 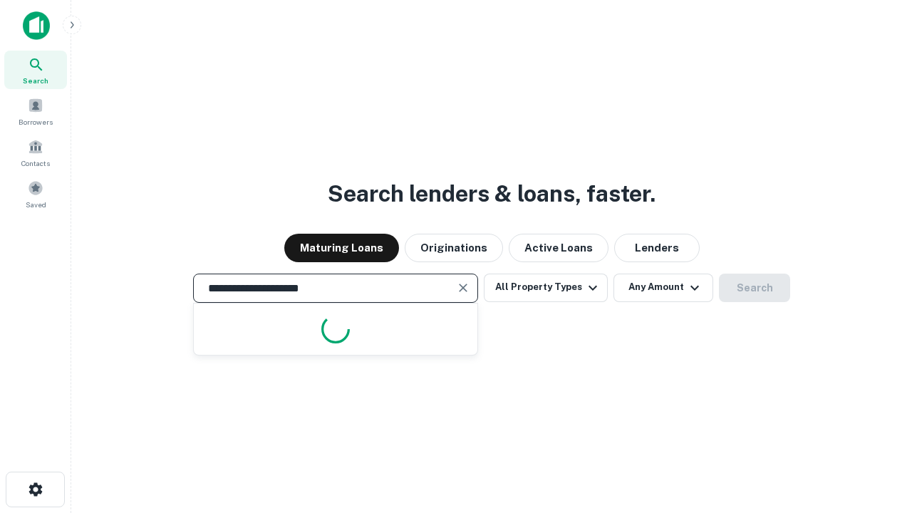 I want to click on span: Contacts, so click(x=36, y=163).